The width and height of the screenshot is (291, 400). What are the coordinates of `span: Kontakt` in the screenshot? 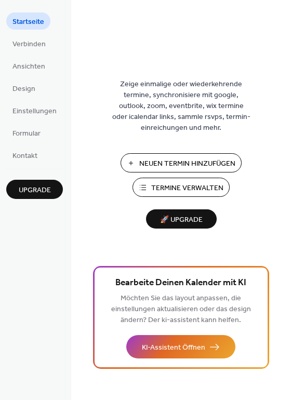 It's located at (25, 156).